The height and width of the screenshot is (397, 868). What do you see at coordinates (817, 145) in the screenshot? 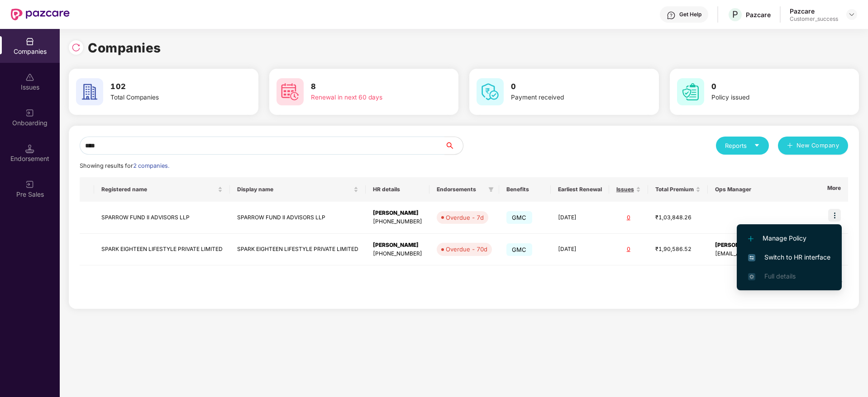
I see `span: New Company` at bounding box center [817, 145].